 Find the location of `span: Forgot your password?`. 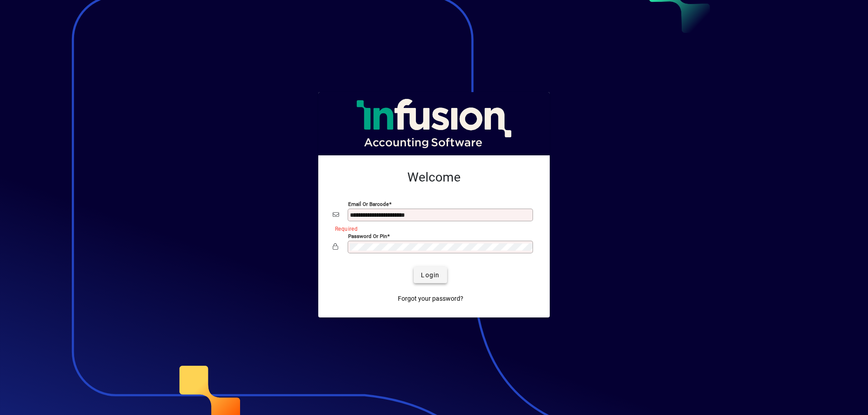

span: Forgot your password? is located at coordinates (430, 298).